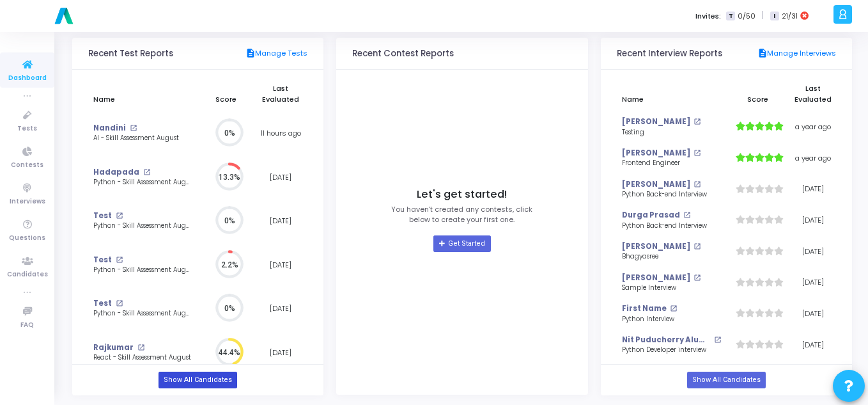  What do you see at coordinates (27, 201) in the screenshot?
I see `span: Interviews` at bounding box center [27, 201].